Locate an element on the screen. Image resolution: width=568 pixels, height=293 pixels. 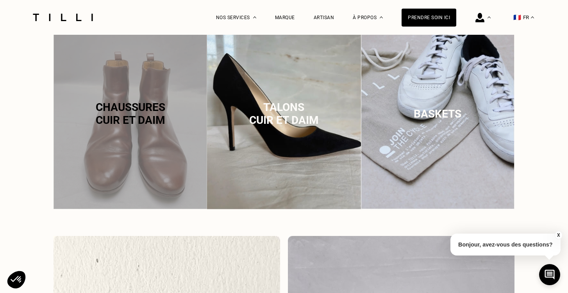
span: Talons is located at coordinates (283, 107).